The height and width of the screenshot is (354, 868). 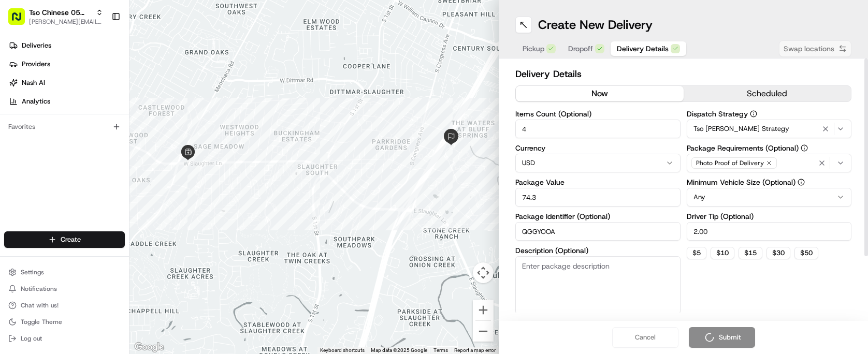 I want to click on input: Enter driver tip amount, so click(x=769, y=231).